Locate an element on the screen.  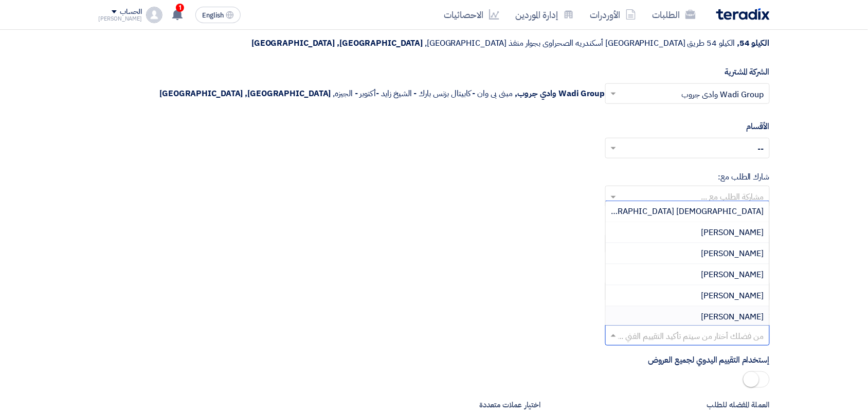
label: المسئول عن التقييم الفني is located at coordinates (732, 273).